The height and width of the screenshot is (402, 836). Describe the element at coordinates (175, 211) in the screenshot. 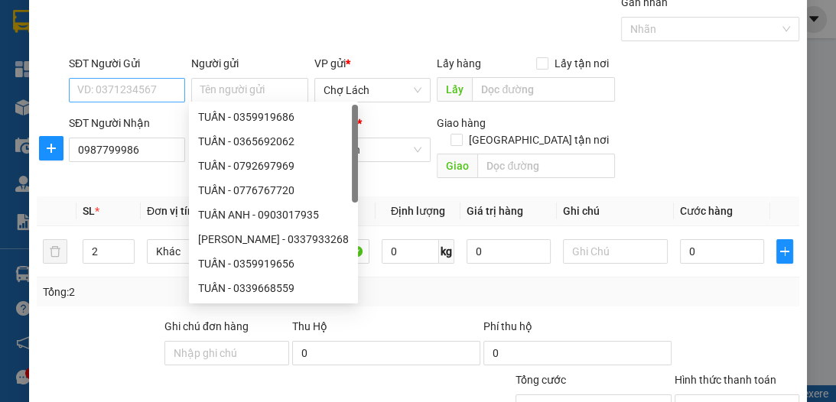

I see `span: Đơn vị tính` at that location.